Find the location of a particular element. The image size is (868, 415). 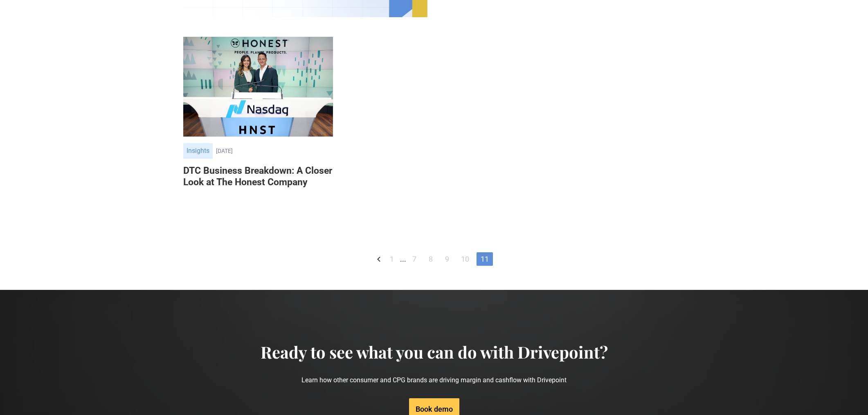

a: 7 is located at coordinates (414, 259).